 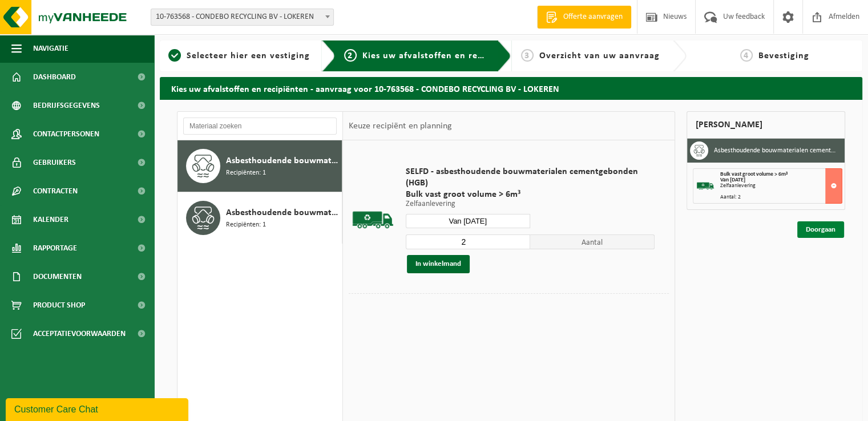 I want to click on a: Doorgaan, so click(x=821, y=229).